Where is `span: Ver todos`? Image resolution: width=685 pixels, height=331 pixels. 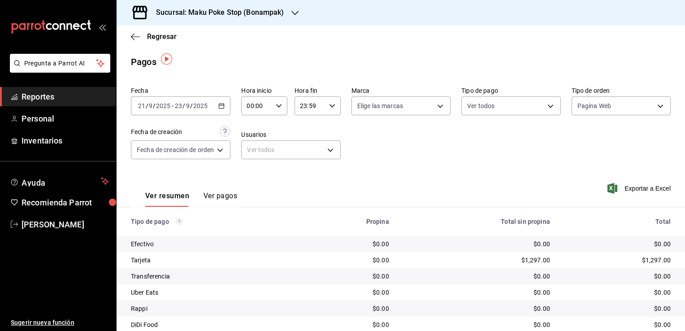 span: Ver todos is located at coordinates (481, 106).